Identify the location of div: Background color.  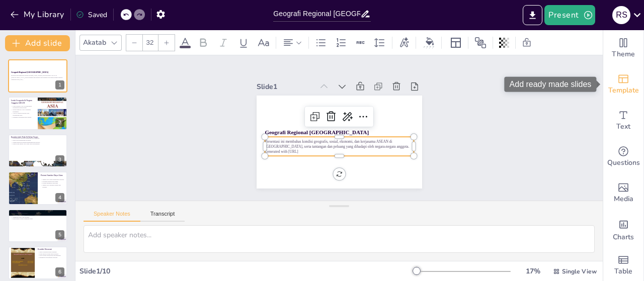
(429, 42).